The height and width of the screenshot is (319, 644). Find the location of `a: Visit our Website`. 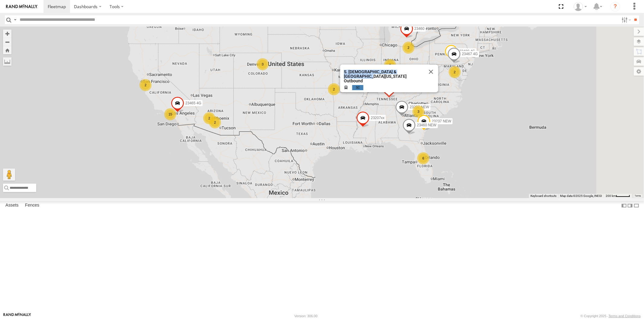

a: Visit our Website is located at coordinates (17, 316).